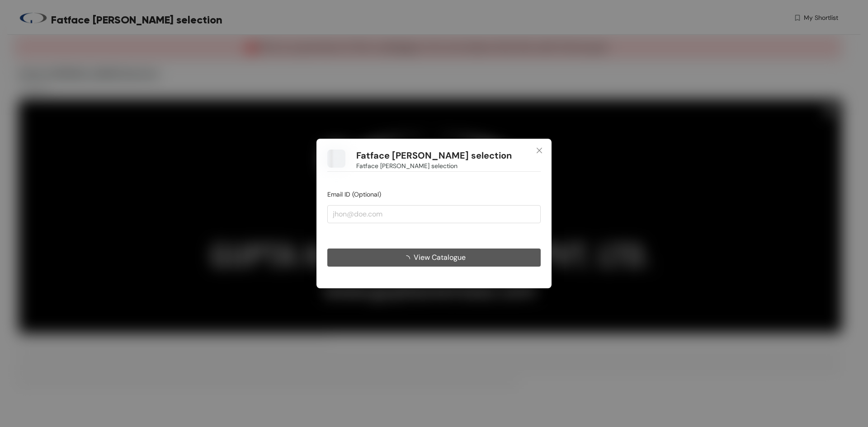  What do you see at coordinates (337, 158) in the screenshot?
I see `img: Buyer Portal` at bounding box center [337, 158].